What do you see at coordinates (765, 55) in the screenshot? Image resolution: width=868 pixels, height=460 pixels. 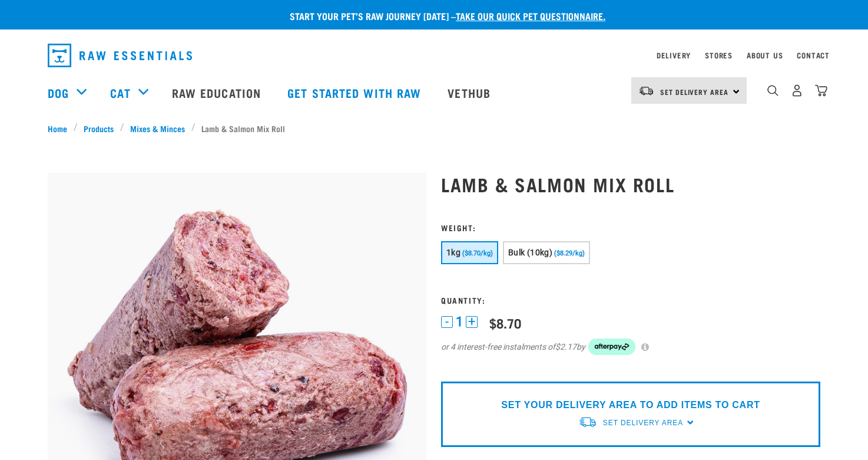 I see `a: About Us` at bounding box center [765, 55].